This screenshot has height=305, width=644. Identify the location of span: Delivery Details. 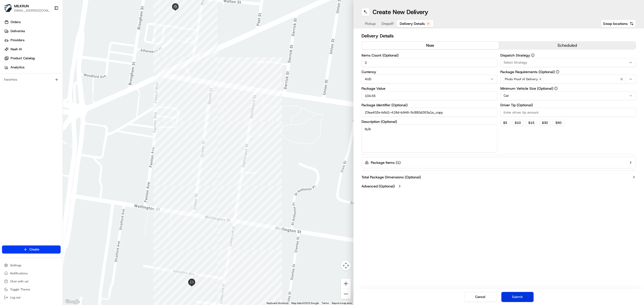
(412, 23).